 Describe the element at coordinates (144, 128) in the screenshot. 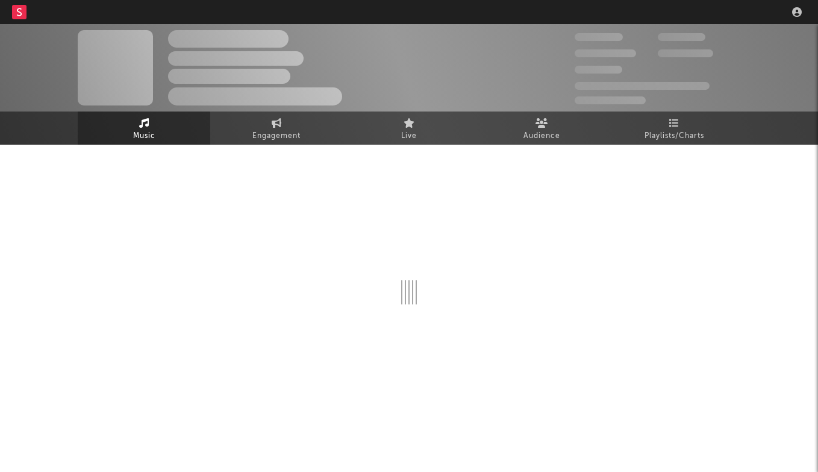

I see `a: Music` at that location.